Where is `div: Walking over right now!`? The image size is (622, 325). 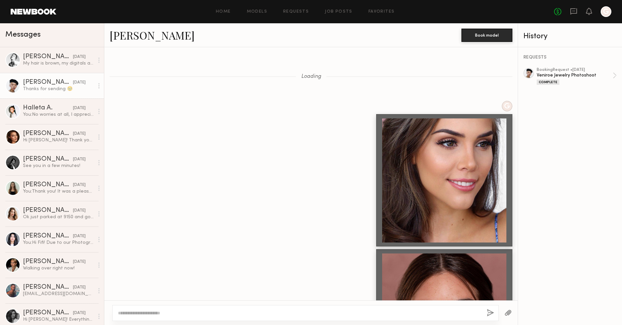
div: Walking over right now! is located at coordinates (58, 268).